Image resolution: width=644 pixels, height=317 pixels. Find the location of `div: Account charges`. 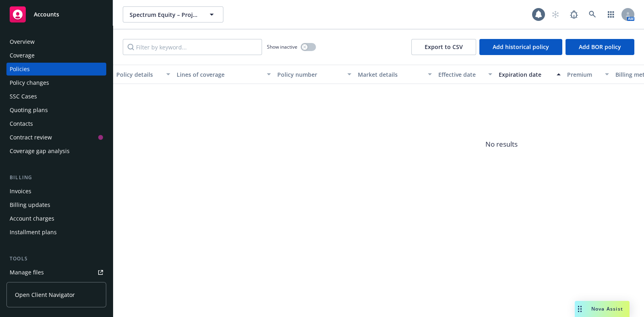

div: Account charges is located at coordinates (32, 219).